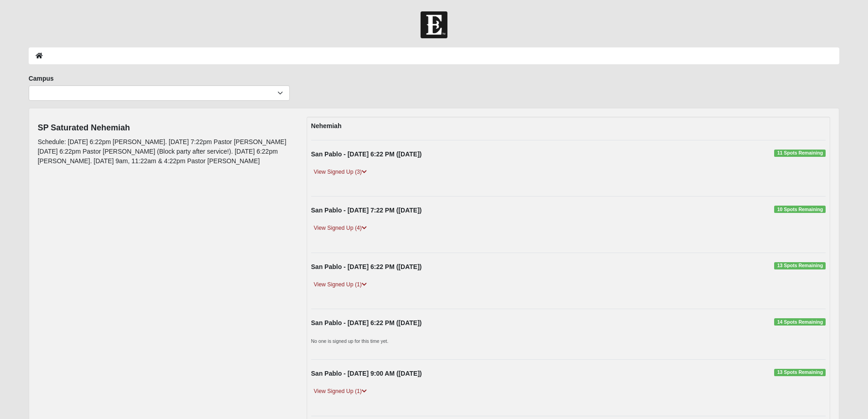 This screenshot has height=419, width=868. What do you see at coordinates (799, 209) in the screenshot?
I see `span: 10 Spots Remaining` at bounding box center [799, 209].